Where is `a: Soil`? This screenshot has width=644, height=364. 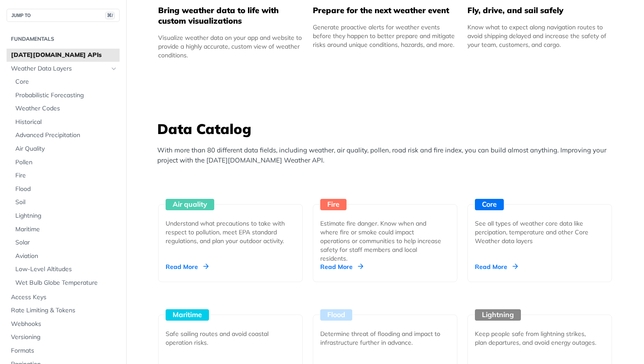 a: Soil is located at coordinates (65, 202).